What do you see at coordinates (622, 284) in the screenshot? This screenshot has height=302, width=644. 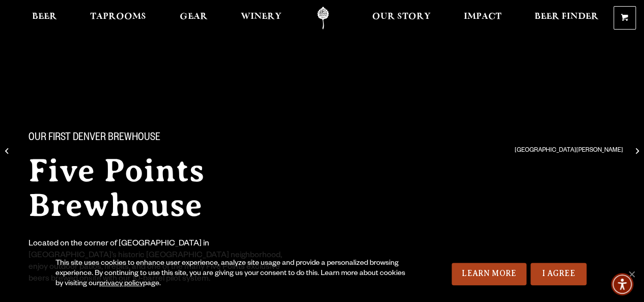 I see `div: Accessibility Menu` at bounding box center [622, 284].